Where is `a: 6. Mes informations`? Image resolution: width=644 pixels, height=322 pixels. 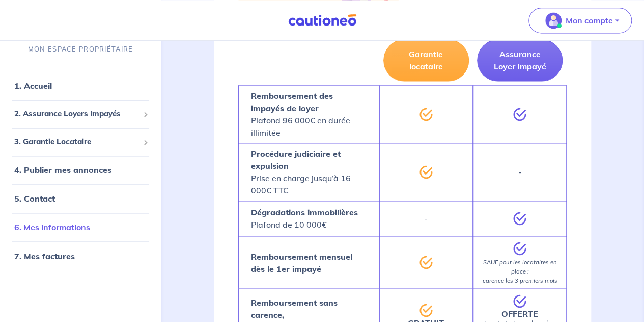
a: 6. Mes informations is located at coordinates (52, 227).